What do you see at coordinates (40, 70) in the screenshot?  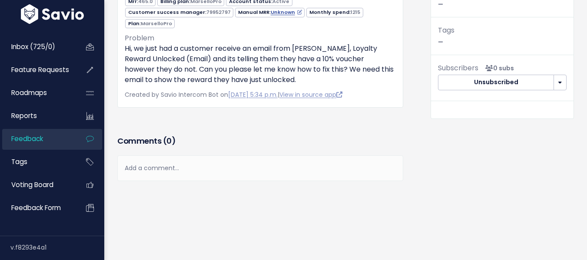 I see `span: Feature Requests` at bounding box center [40, 70].